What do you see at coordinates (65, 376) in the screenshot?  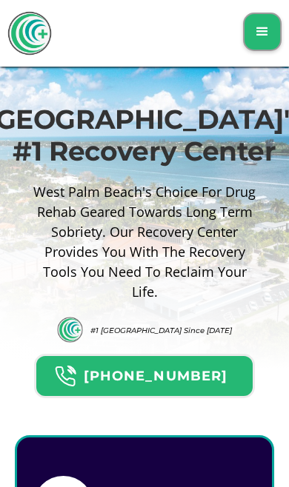 I see `img: Header Calendar Icons` at bounding box center [65, 376].